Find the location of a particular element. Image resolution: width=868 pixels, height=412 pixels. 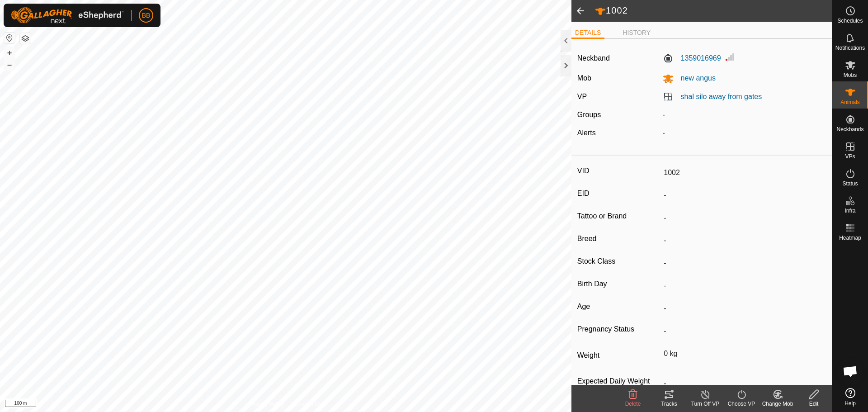

span: BB is located at coordinates (146, 15).